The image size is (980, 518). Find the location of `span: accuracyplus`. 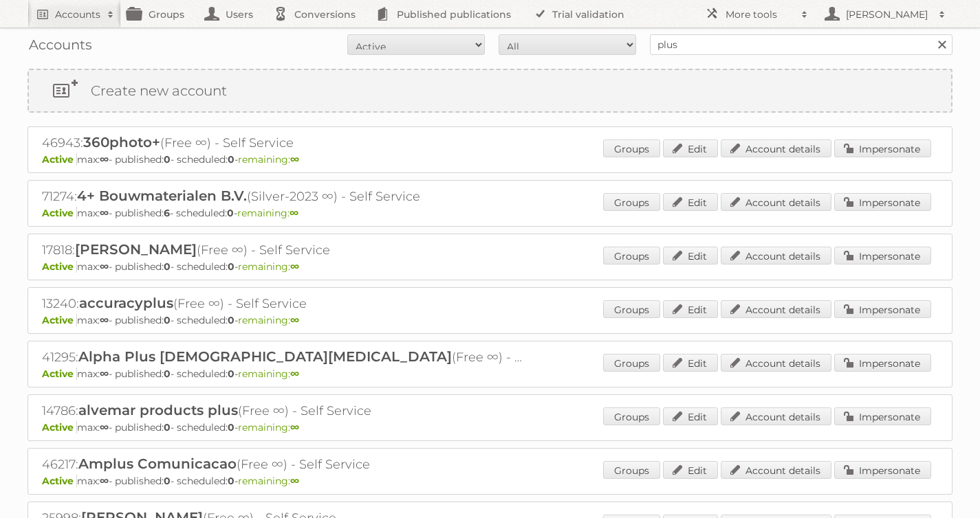

span: accuracyplus is located at coordinates (126, 303).